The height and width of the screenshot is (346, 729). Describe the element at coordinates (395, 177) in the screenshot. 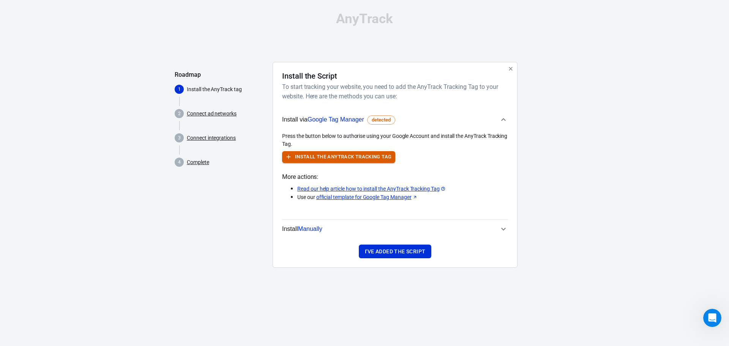

I see `span: More actions:` at that location.